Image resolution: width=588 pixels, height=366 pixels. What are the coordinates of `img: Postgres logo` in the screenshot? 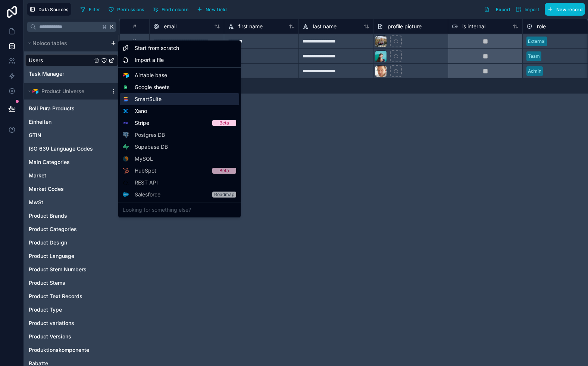 It's located at (126, 135).